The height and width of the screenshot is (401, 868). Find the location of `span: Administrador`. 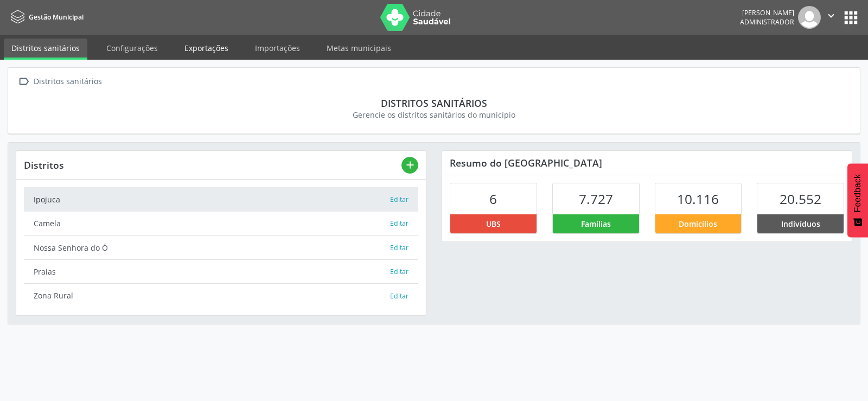

span: Administrador is located at coordinates (767, 21).